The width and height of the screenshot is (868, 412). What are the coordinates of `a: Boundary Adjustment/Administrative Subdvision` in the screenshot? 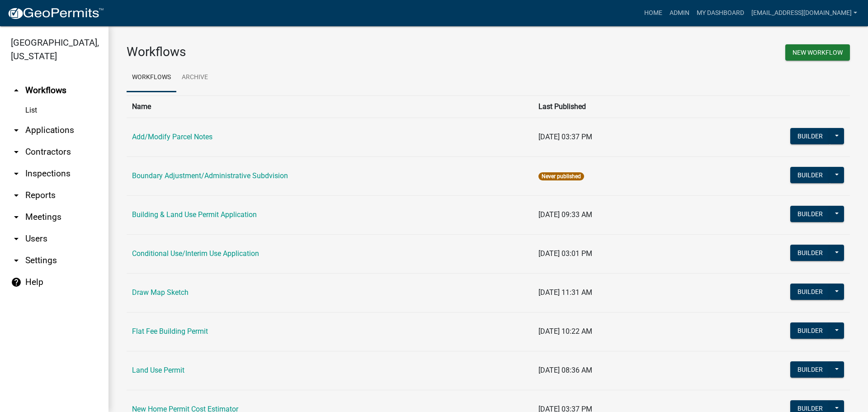 It's located at (210, 175).